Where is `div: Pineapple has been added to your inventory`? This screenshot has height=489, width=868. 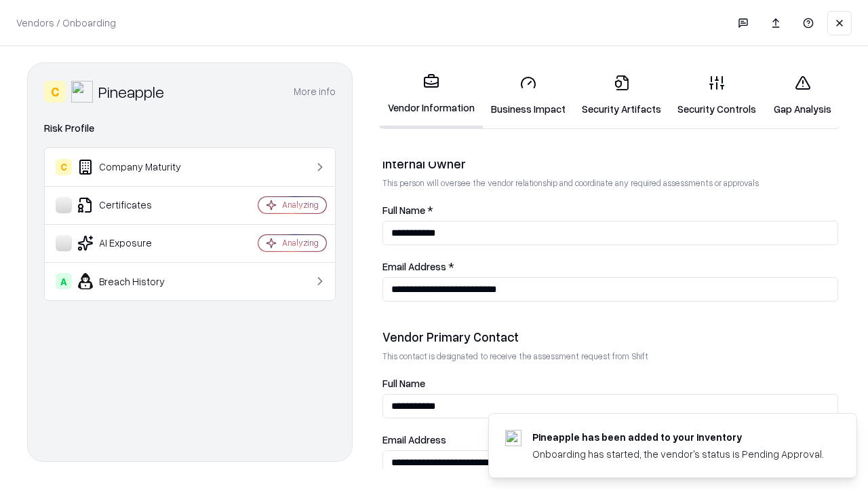 div: Pineapple has been added to your inventory is located at coordinates (678, 437).